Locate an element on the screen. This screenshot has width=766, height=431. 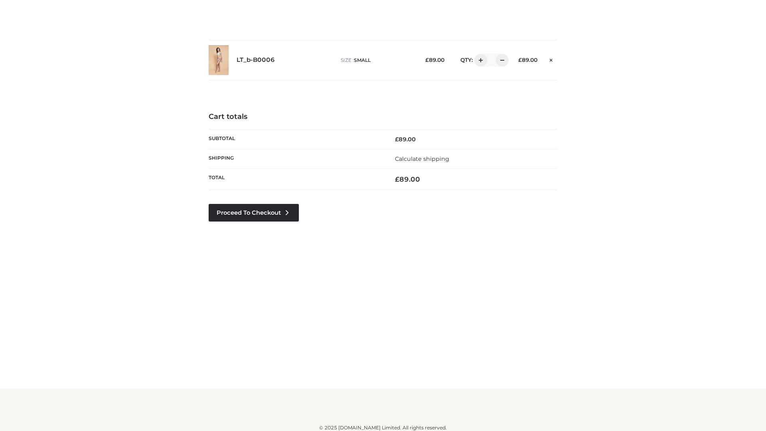
p: size : is located at coordinates (377, 60).